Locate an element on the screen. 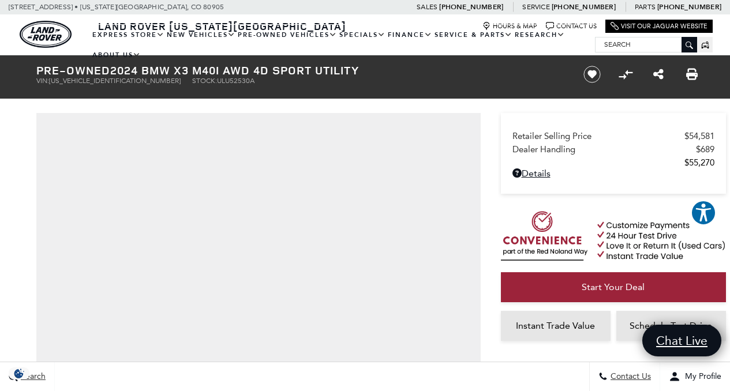  a: Chat Live is located at coordinates (682, 340).